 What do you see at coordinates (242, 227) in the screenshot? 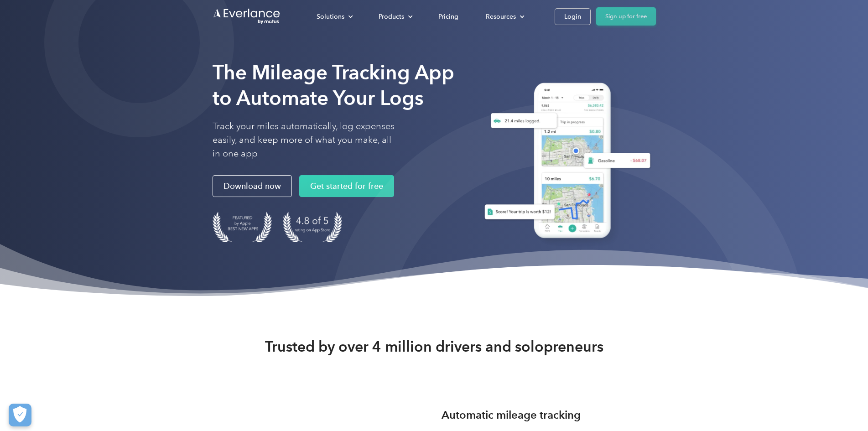
I see `img: Badge for Featured by Apple Best New Apps` at bounding box center [242, 227].